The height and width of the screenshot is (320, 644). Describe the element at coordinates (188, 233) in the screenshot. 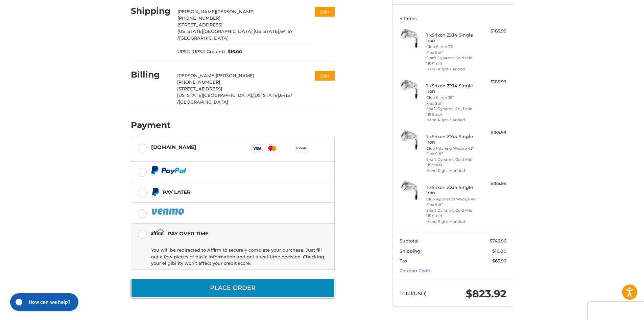

I see `div: Pay over time` at that location.